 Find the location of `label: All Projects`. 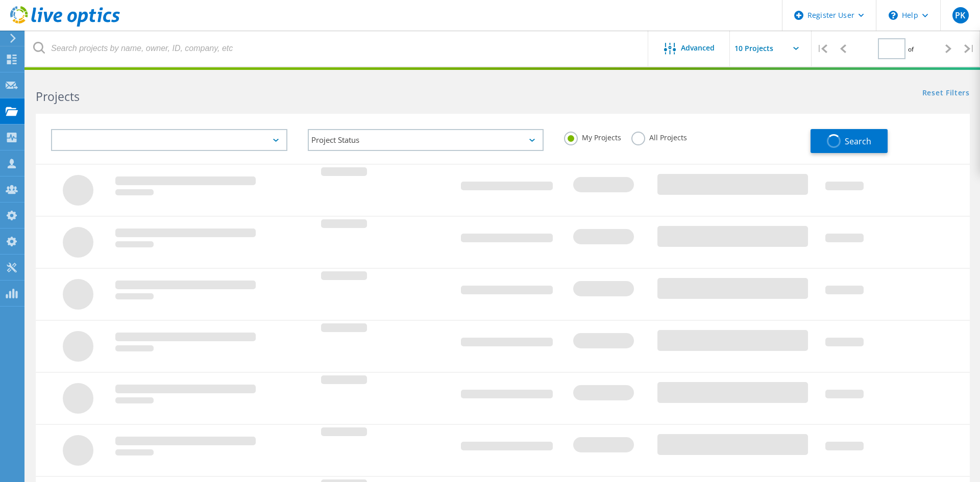

label: All Projects is located at coordinates (659, 136).